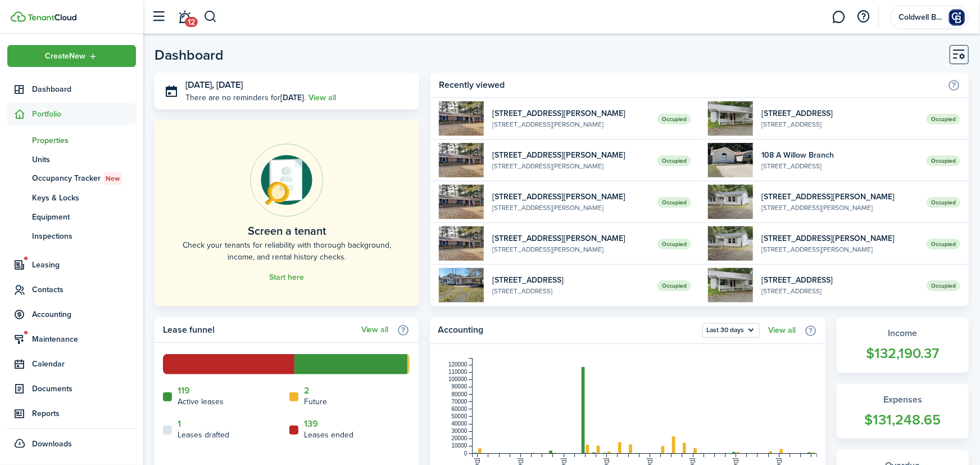 The height and width of the screenshot is (465, 980). What do you see at coordinates (83, 290) in the screenshot?
I see `span: Contacts` at bounding box center [83, 290].